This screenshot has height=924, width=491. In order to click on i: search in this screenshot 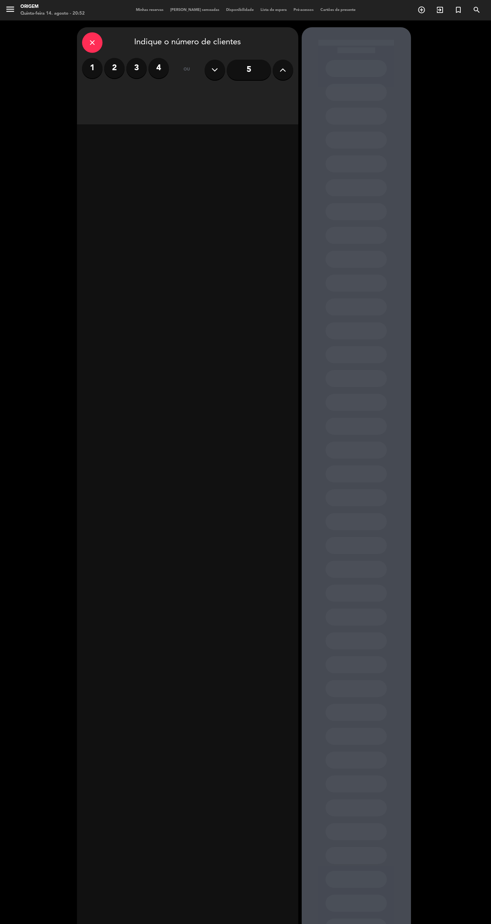, I will do `click(477, 10)`.